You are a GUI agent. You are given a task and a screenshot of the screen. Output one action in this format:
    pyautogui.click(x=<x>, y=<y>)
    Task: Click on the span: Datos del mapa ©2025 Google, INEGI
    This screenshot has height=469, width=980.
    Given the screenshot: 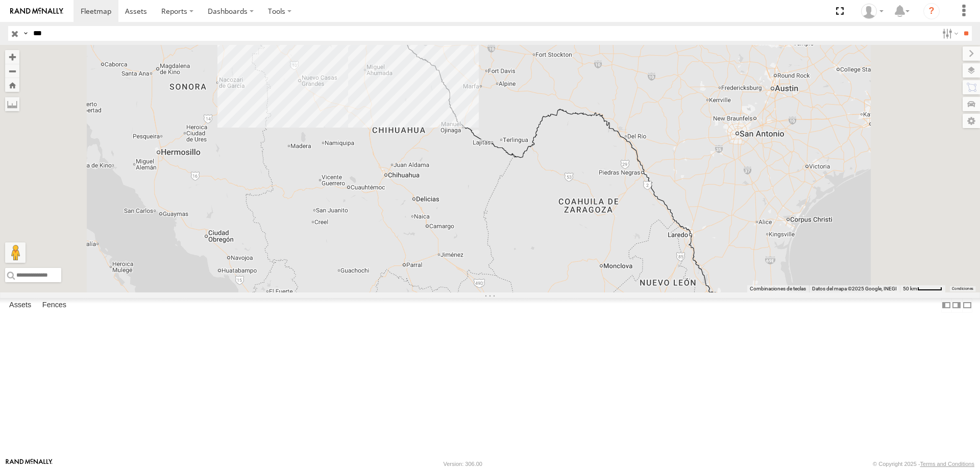 What is the action you would take?
    pyautogui.click(x=855, y=288)
    